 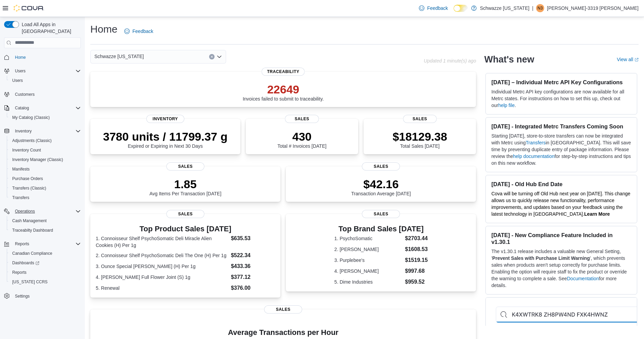 I want to click on a: help documentation, so click(x=534, y=156).